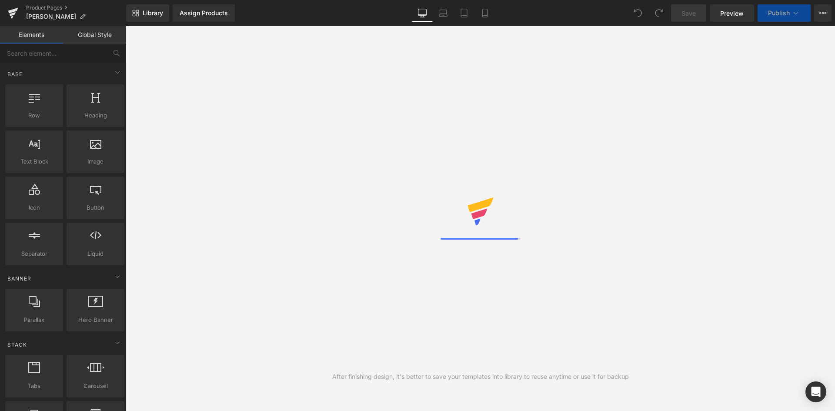 Image resolution: width=835 pixels, height=411 pixels. What do you see at coordinates (34, 208) in the screenshot?
I see `span: Icon` at bounding box center [34, 208].